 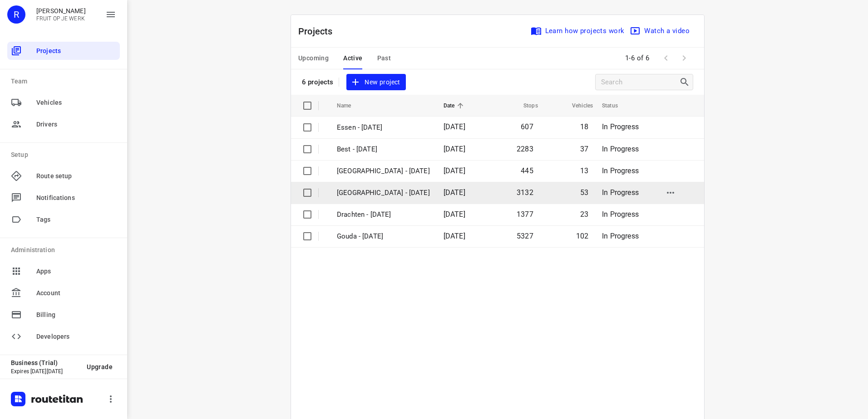 What do you see at coordinates (61, 19) in the screenshot?
I see `p: FRUIT OP JE WERK` at bounding box center [61, 19].